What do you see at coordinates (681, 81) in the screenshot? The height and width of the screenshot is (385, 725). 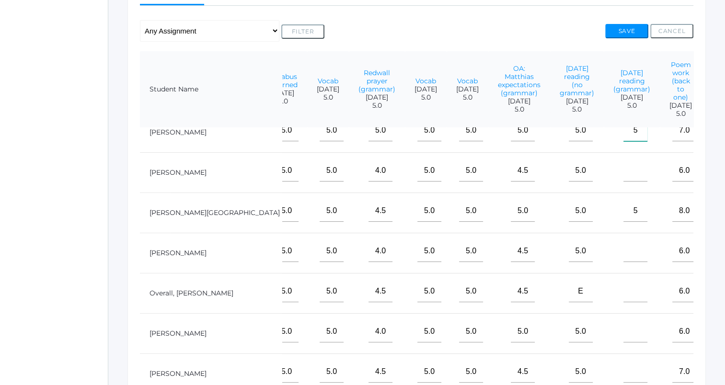 I see `a: Poem work (back to one)` at bounding box center [681, 81].